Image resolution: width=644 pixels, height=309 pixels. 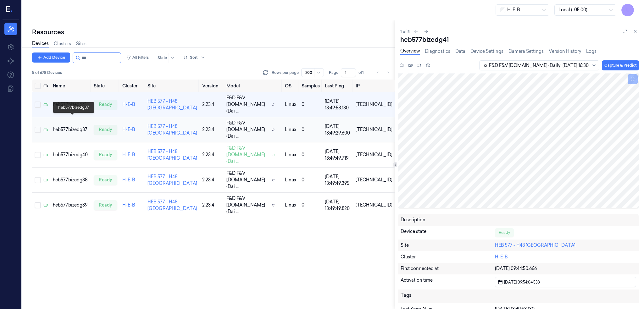 What do you see at coordinates (627, 10) in the screenshot?
I see `button: L` at bounding box center [627, 10].